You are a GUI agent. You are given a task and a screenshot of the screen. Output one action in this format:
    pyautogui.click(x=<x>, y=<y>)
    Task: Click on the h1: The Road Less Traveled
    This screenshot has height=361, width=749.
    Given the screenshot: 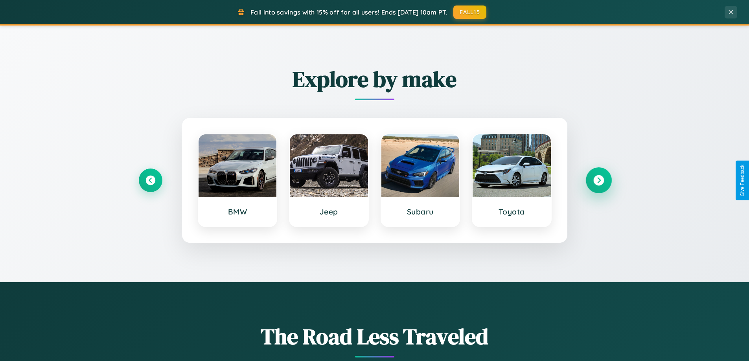 What is the action you would take?
    pyautogui.click(x=375, y=337)
    